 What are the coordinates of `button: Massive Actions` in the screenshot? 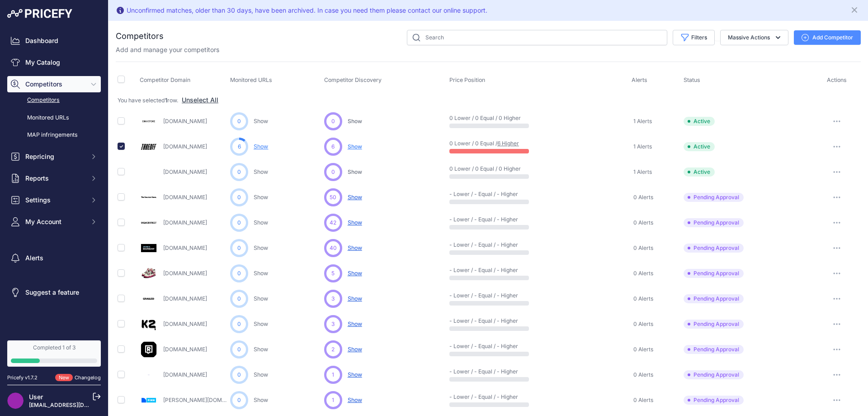 It's located at (755, 37).